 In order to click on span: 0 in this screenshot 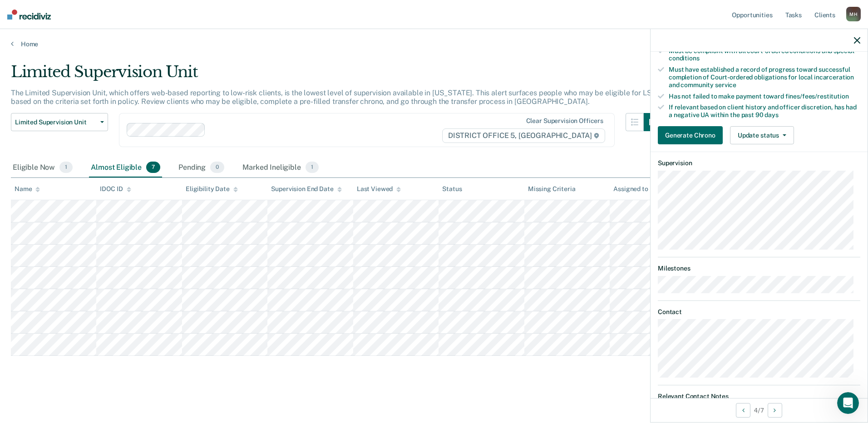, I will do `click(217, 168)`.